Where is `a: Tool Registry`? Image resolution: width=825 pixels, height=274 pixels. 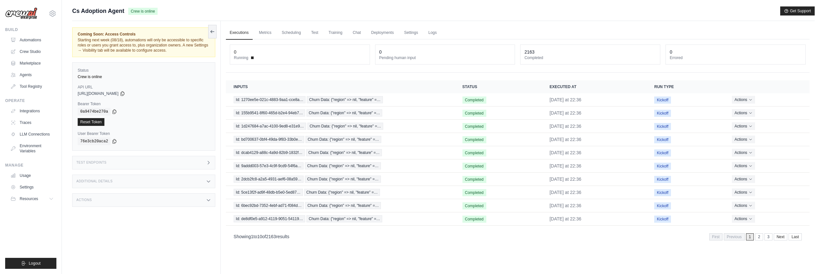
a: Tool Registry is located at coordinates (32, 86).